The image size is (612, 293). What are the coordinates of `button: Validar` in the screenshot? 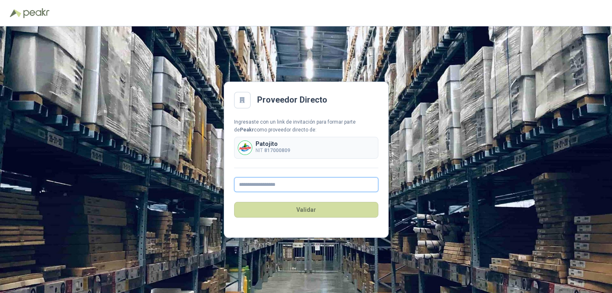 It's located at (306, 210).